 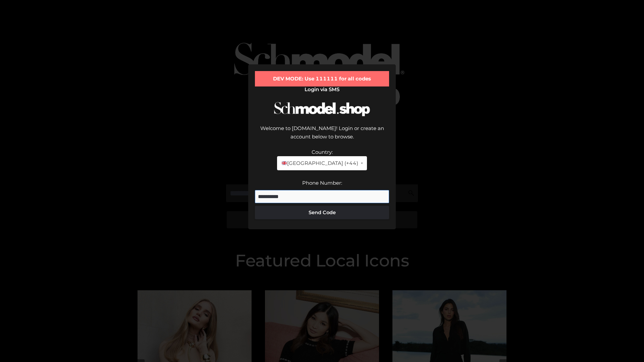 What do you see at coordinates (322, 90) in the screenshot?
I see `h2: Login via SMS` at bounding box center [322, 90].